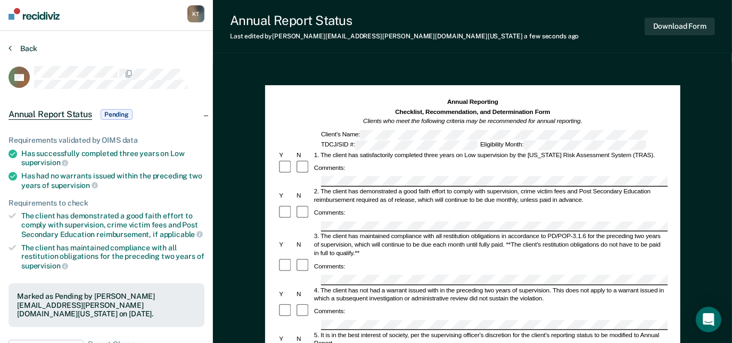  I want to click on div: Requirements validated by OIMS data, so click(106, 140).